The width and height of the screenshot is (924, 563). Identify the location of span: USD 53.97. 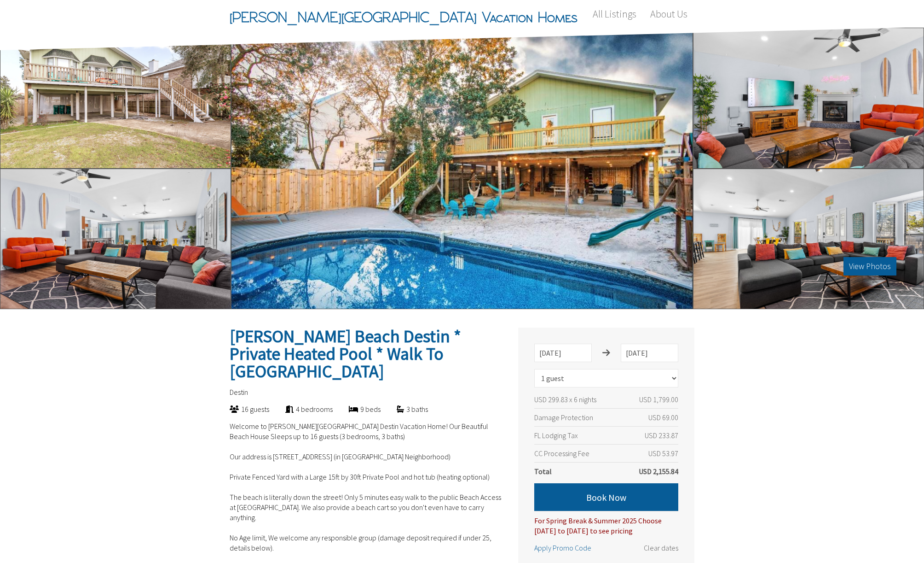
(663, 453).